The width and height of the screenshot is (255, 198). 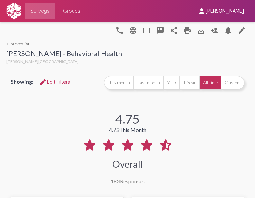 I want to click on div: 4.73, so click(x=128, y=130).